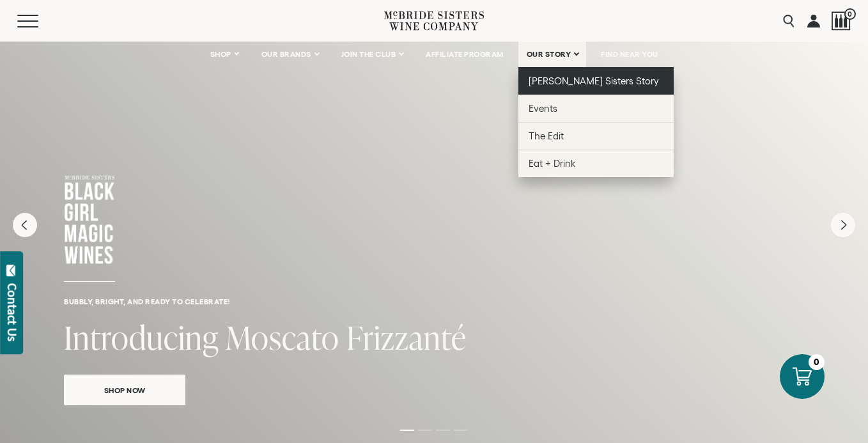 The image size is (868, 443). Describe the element at coordinates (25, 225) in the screenshot. I see `button: Previous` at that location.